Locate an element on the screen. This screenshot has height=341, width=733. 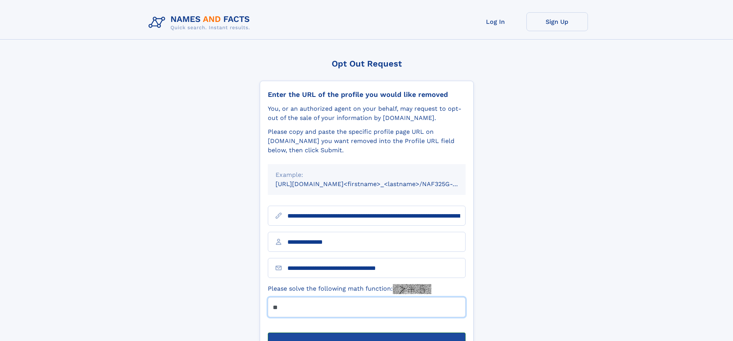
a: Sign Up is located at coordinates (557, 22).